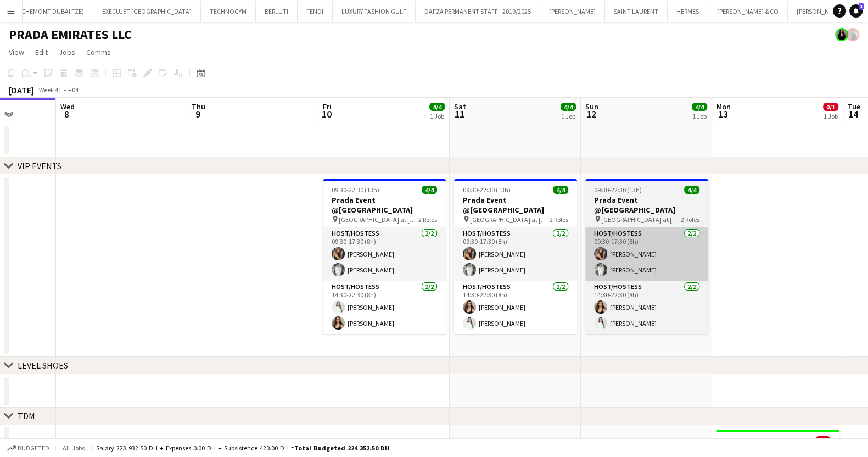 The height and width of the screenshot is (457, 868). Describe the element at coordinates (67, 52) in the screenshot. I see `a: Jobs` at that location.